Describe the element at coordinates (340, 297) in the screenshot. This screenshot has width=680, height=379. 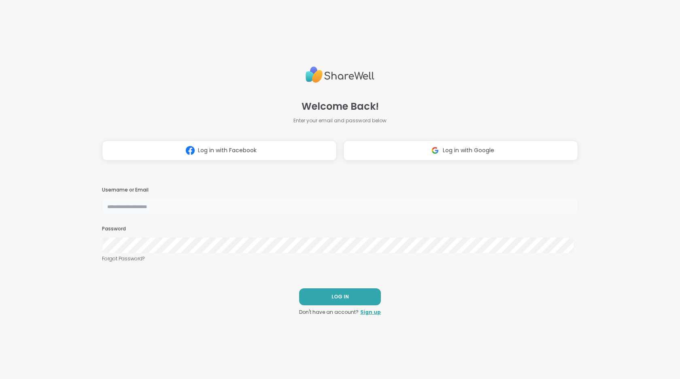
I see `span: LOG IN` at that location.